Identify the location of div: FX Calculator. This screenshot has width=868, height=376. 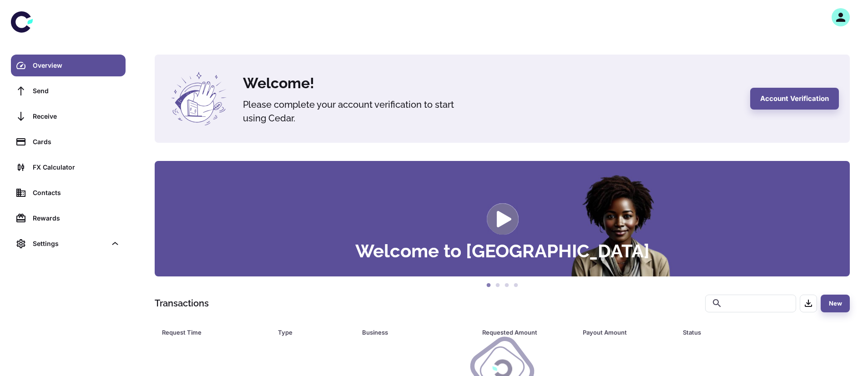
(77, 167).